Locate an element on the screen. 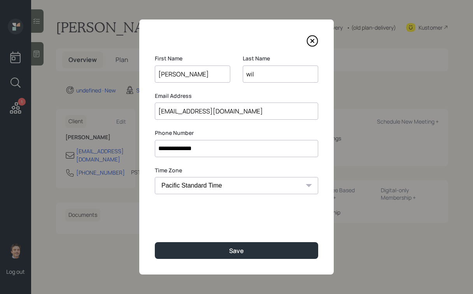 The width and height of the screenshot is (473, 294). div: Save is located at coordinates (237, 250).